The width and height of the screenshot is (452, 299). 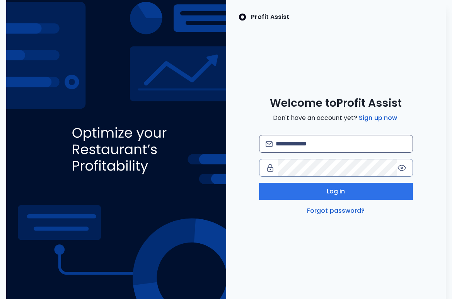 I want to click on p: Profit Assist, so click(x=270, y=17).